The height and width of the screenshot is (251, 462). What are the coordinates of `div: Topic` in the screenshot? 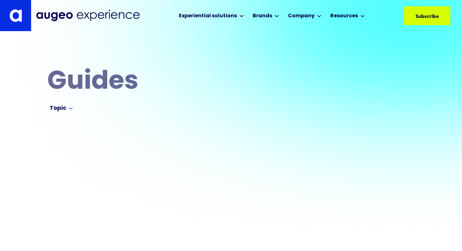 It's located at (58, 108).